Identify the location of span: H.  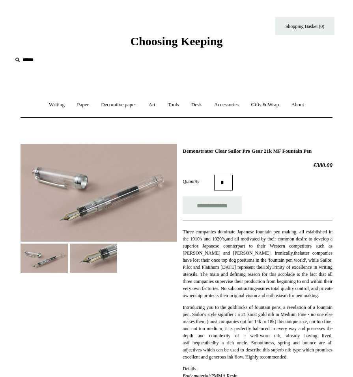
(264, 268).